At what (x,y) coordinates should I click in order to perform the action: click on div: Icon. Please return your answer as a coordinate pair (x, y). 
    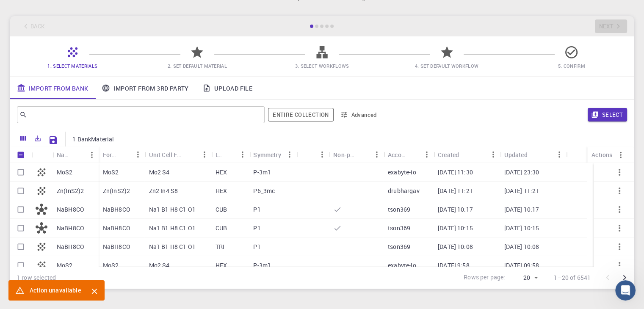
    Looking at the image, I should click on (42, 154).